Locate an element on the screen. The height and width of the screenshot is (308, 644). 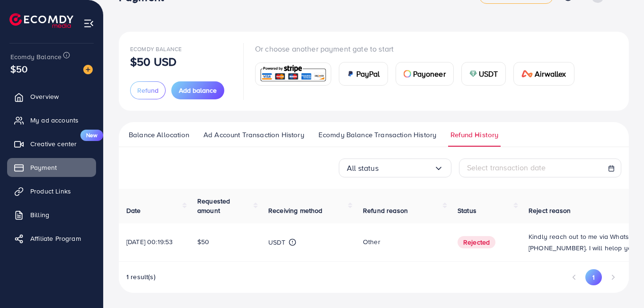
button: Go to page 1 is located at coordinates (593, 277).